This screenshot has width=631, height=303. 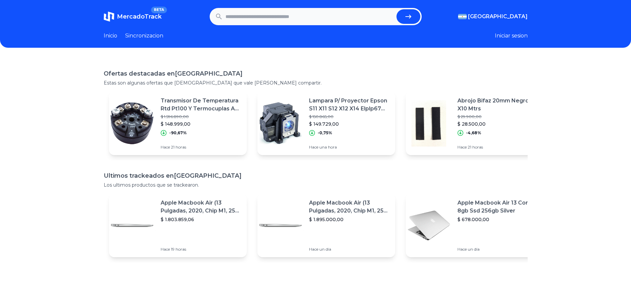 I want to click on p: Apple Macbook Air 13 Core I5 8gb Ssd 256gb Silver, so click(x=498, y=207).